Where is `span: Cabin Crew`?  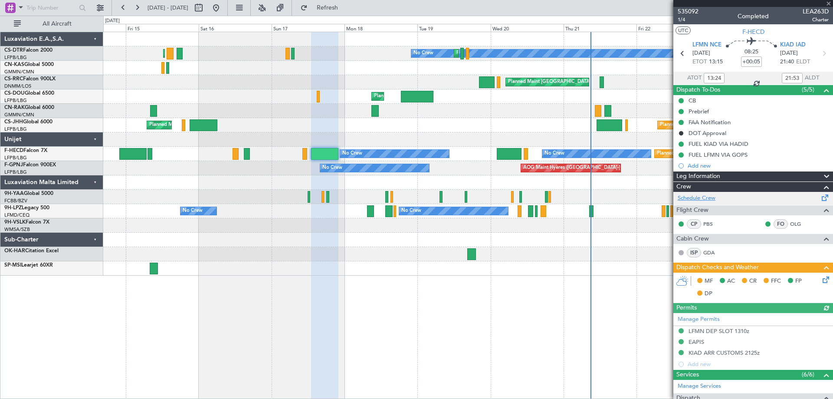 span: Cabin Crew is located at coordinates (692, 239).